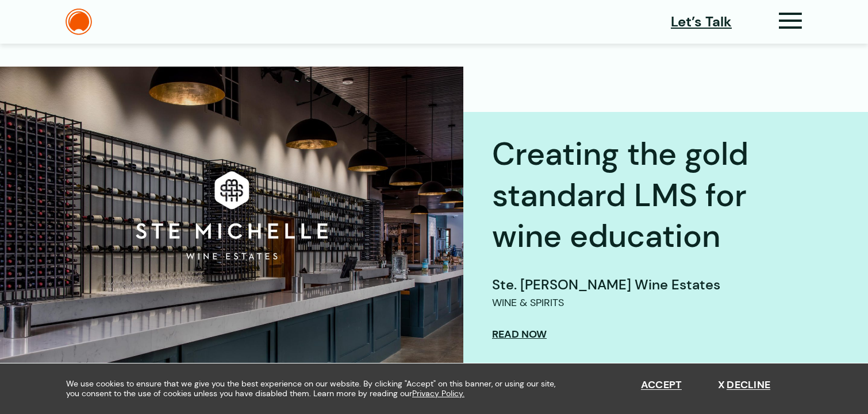  I want to click on span: We use cookies to ensure that we give you the best experience on our website. By clicking "Accept..., so click(316, 388).